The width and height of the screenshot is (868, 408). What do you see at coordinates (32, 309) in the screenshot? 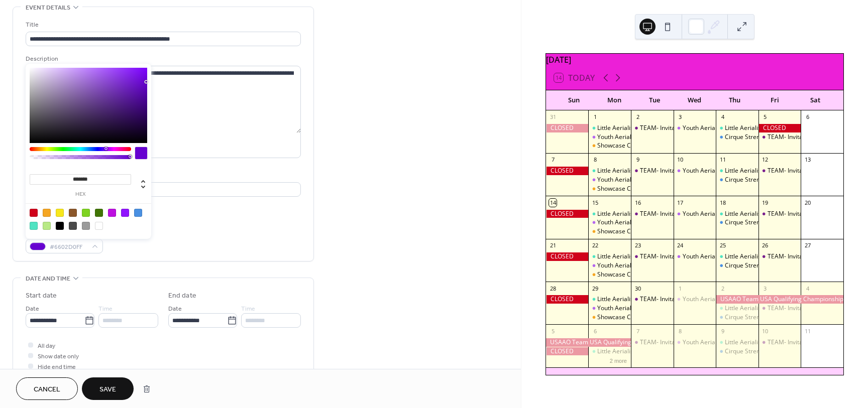
I see `span: Date` at bounding box center [32, 309].